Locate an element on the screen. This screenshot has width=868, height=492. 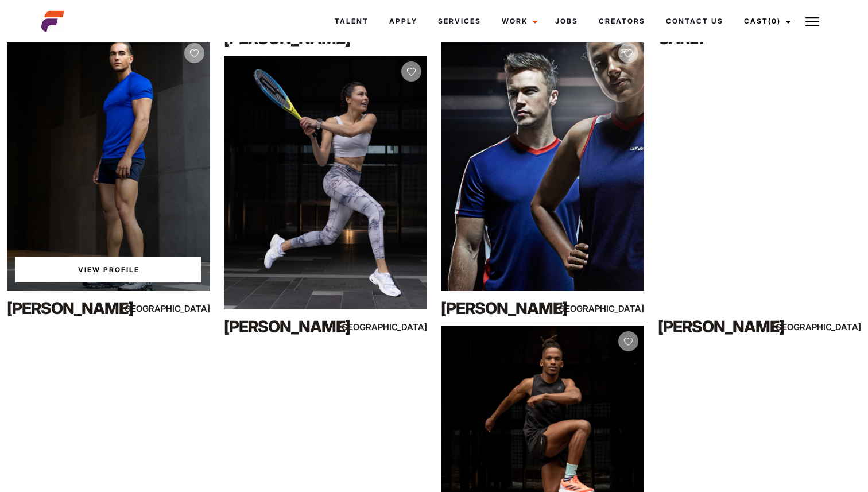
img: cropped-aefm-brand-fav-22-square.png is located at coordinates (52, 21).